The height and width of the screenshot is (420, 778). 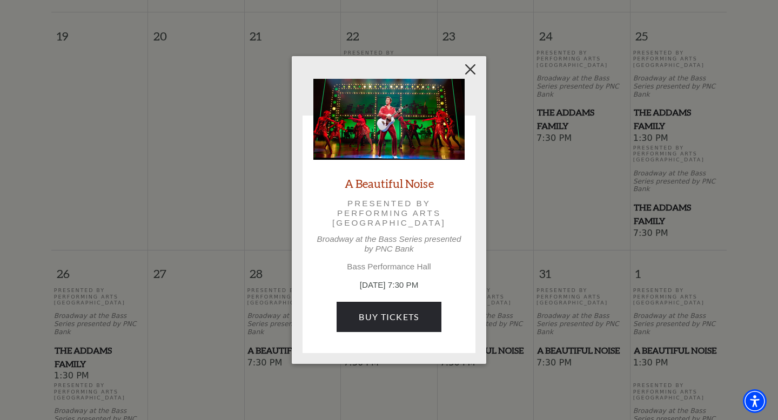 I want to click on p: Broadway at the Bass Series presented by PNC Bank, so click(x=389, y=244).